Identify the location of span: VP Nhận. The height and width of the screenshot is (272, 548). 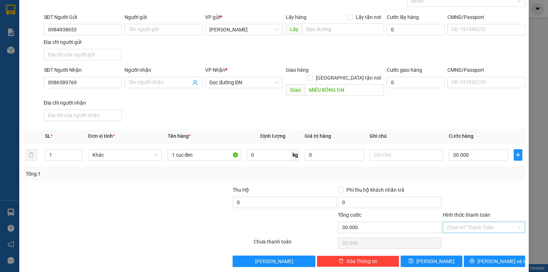
(215, 70).